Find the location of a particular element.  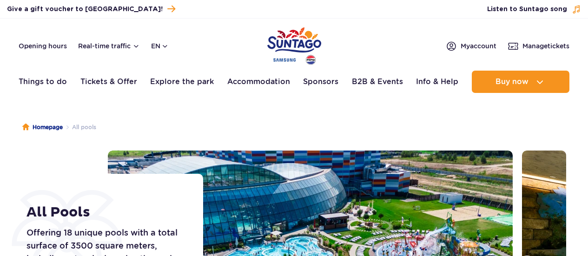

h1: All Pools is located at coordinates (104, 212).